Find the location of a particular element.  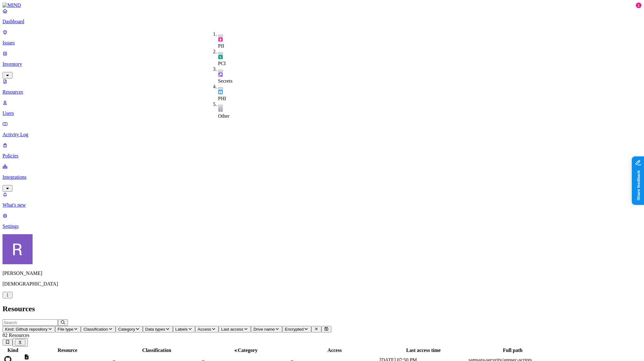

a: Issues is located at coordinates (322, 38).